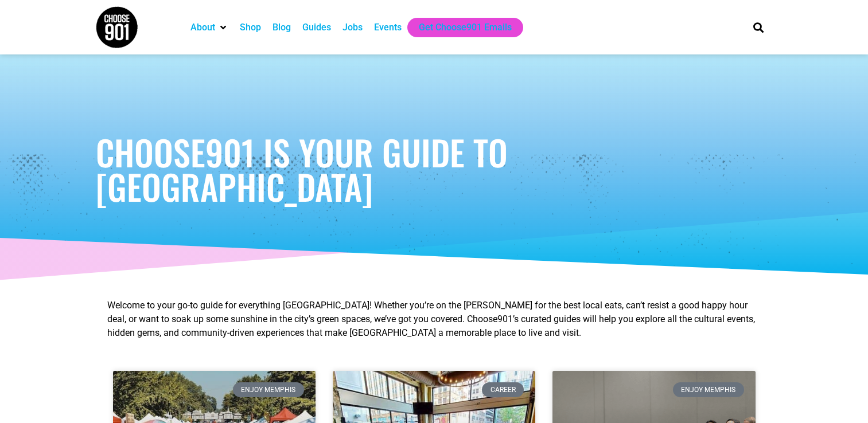 This screenshot has height=423, width=868. I want to click on div: Jobs, so click(353, 28).